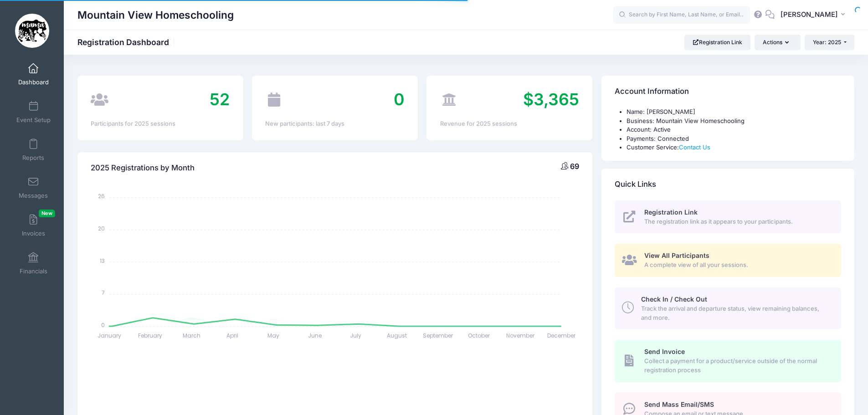 The width and height of the screenshot is (868, 415). I want to click on span: A complete view of all your sessions., so click(737, 265).